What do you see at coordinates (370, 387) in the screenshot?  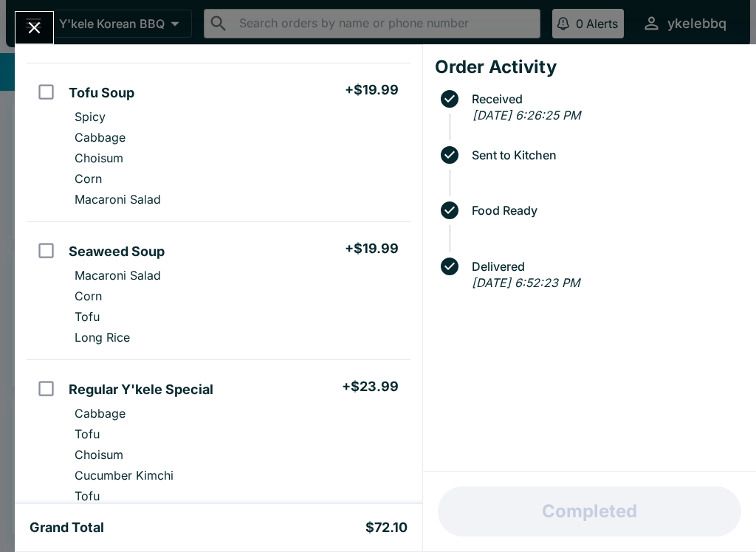 I see `h5: + $23.99` at bounding box center [370, 387].